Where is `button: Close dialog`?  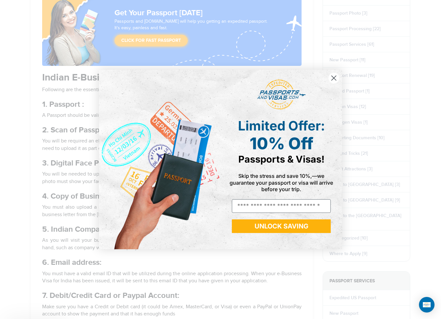 button: Close dialog is located at coordinates (334, 78).